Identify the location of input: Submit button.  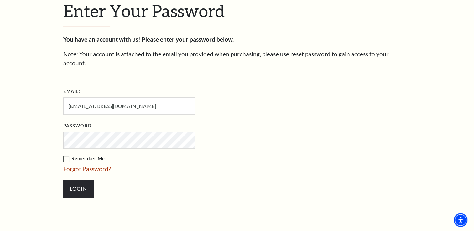
(78, 189).